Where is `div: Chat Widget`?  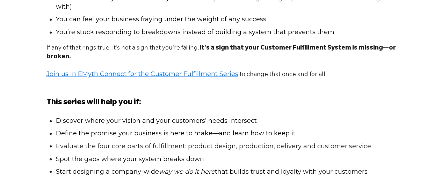 div: Chat Widget is located at coordinates (425, 179).